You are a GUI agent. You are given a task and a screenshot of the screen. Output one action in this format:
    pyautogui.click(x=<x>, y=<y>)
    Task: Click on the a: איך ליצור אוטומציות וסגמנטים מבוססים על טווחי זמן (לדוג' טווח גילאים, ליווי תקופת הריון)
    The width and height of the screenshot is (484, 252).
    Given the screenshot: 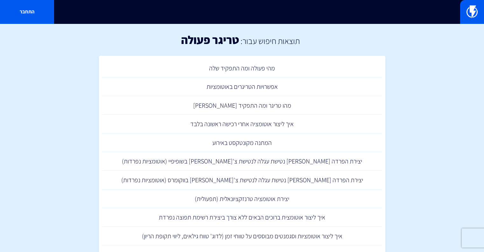 What is the action you would take?
    pyautogui.click(x=242, y=236)
    